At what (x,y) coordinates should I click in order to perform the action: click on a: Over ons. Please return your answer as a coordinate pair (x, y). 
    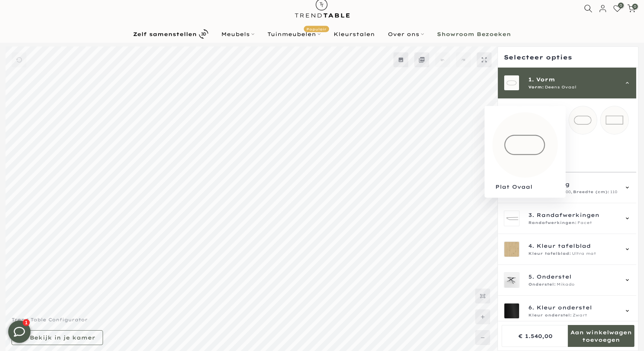
    Looking at the image, I should click on (406, 34).